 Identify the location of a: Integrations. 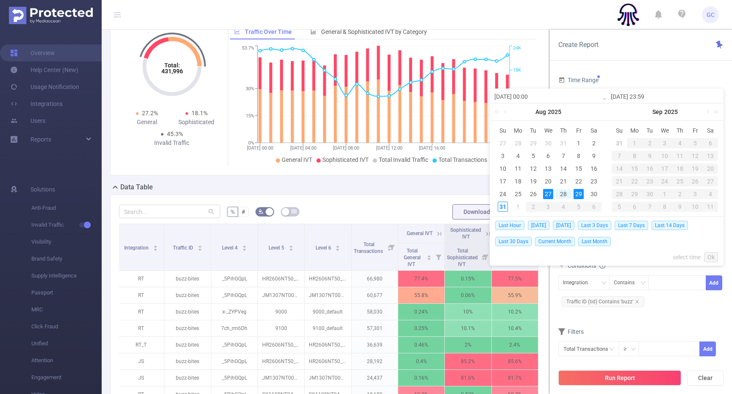
(36, 104).